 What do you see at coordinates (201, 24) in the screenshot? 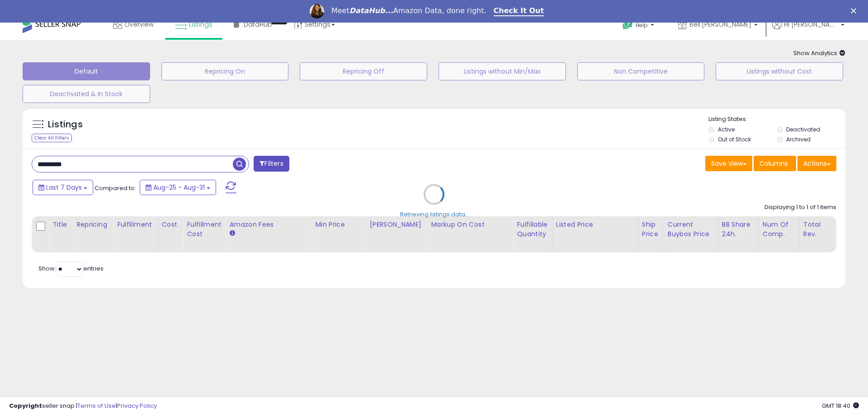
I see `span: Listings` at bounding box center [201, 24].